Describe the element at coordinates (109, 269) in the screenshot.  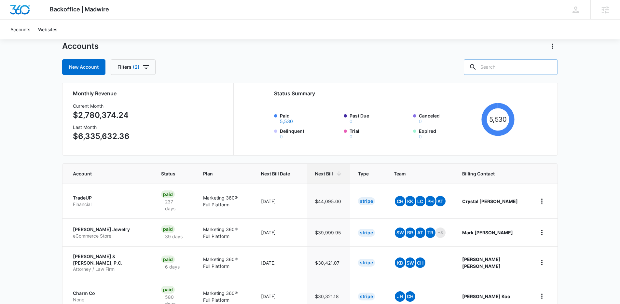
I see `p: Attorney / Law Firm` at that location.